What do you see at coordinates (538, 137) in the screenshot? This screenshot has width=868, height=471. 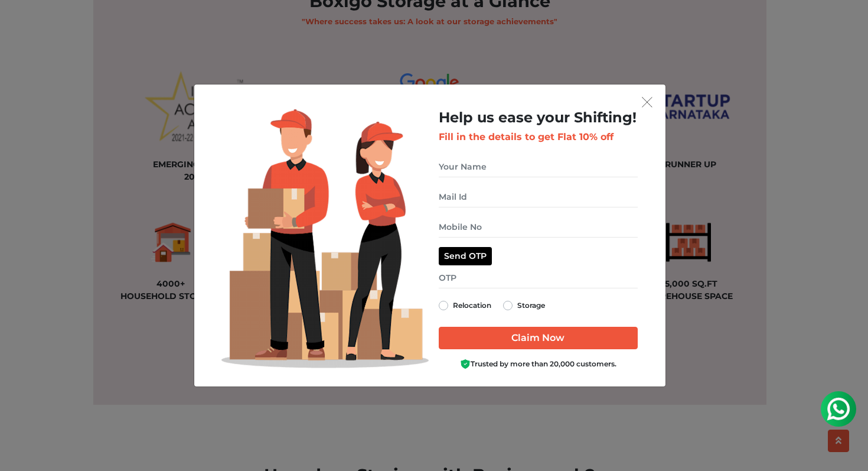 I see `h3: Fill in the details to get Flat 10% off` at bounding box center [538, 137].